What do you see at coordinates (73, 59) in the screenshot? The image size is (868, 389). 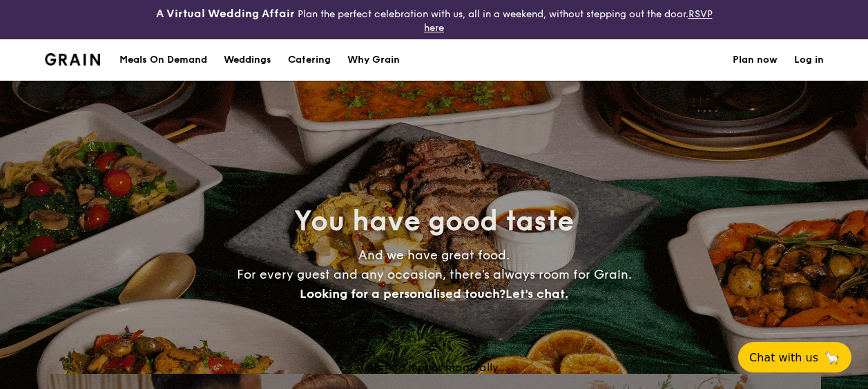 I see `a: Logotype` at bounding box center [73, 59].